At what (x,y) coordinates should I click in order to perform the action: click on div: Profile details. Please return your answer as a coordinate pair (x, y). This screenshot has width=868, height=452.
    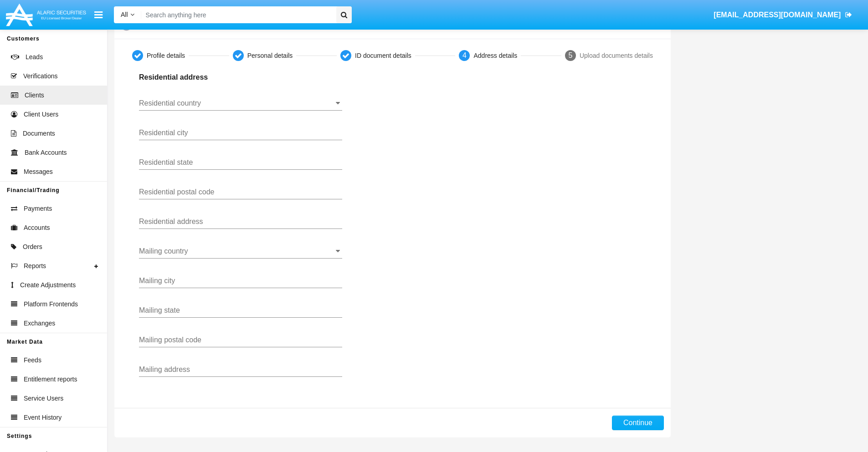
    Looking at the image, I should click on (166, 56).